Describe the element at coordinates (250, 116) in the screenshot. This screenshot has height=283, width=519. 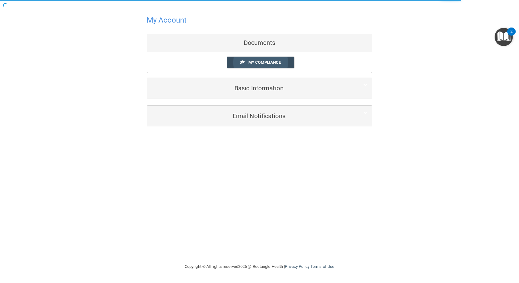
I see `h5: Email Notifications` at that location.